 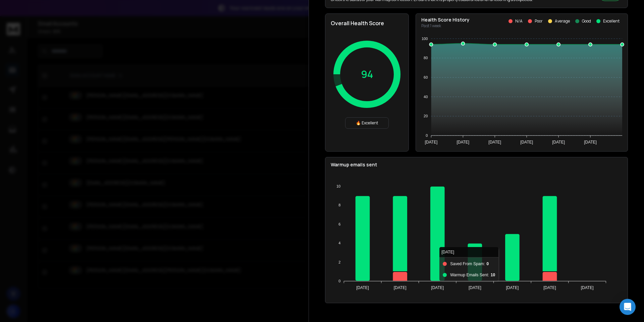 I want to click on p: Average, so click(x=562, y=21).